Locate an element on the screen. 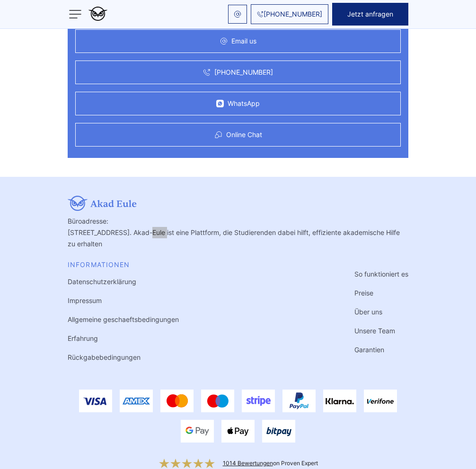 Image resolution: width=476 pixels, height=469 pixels. a: Über uns is located at coordinates (368, 312).